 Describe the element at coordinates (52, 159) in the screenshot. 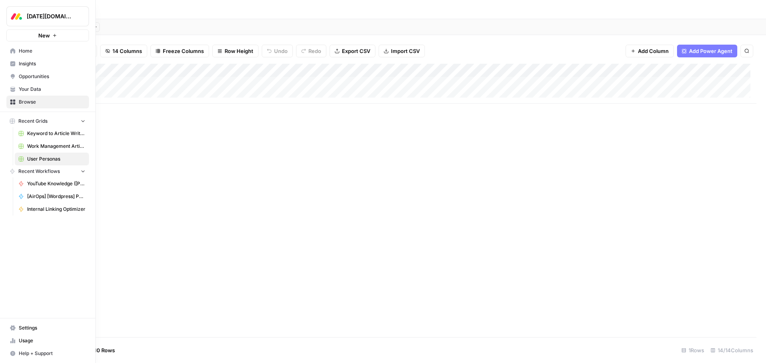

I see `a: User Personas` at that location.